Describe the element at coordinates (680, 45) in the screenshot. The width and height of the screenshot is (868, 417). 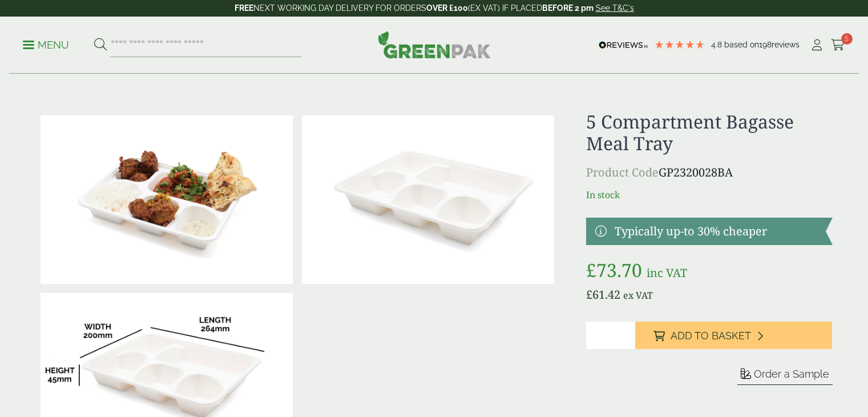
I see `div: 4.79 Stars` at that location.